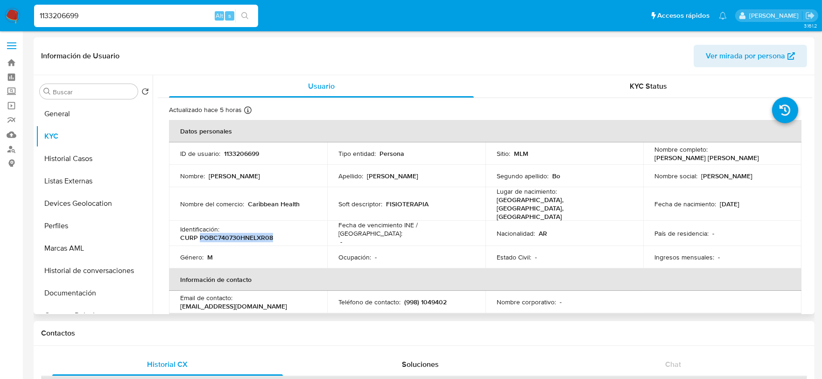 The image size is (822, 379). I want to click on p: Teléfono de contacto :, so click(369, 302).